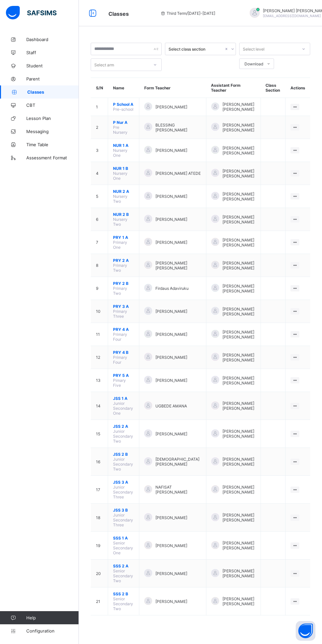 The width and height of the screenshot is (322, 644). What do you see at coordinates (124, 593) in the screenshot?
I see `span: SSS 2 B` at bounding box center [124, 593].